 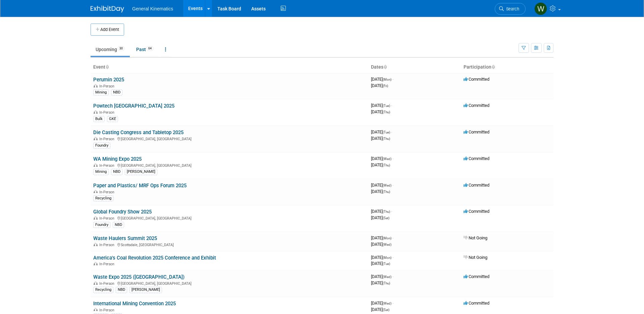 I want to click on a: Upcoming30, so click(x=110, y=49).